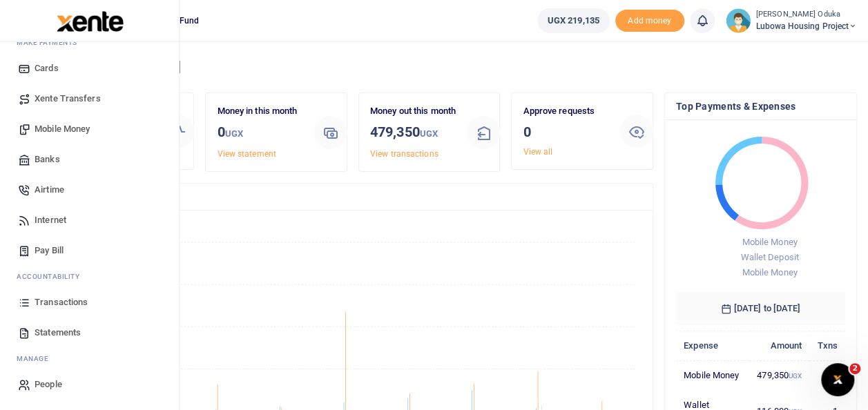  What do you see at coordinates (50, 42) in the screenshot?
I see `span: ake Payments` at bounding box center [50, 42].